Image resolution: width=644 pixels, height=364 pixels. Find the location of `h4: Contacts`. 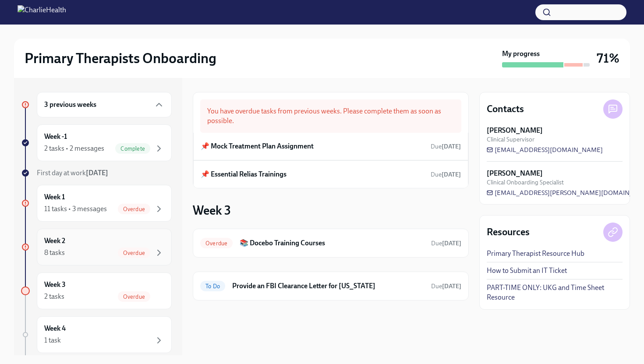

h4: Contacts is located at coordinates (505, 109).